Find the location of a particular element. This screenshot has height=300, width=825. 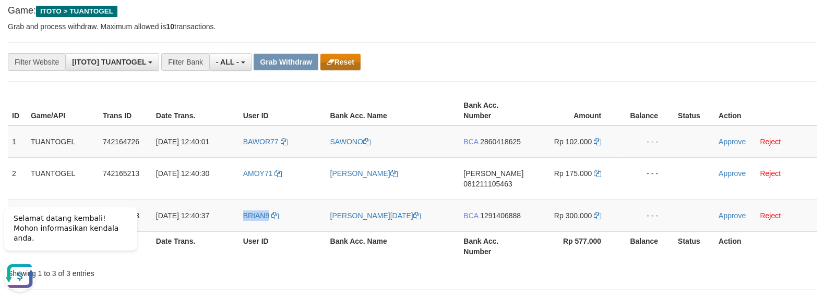

span: - ALL - is located at coordinates (227, 62).